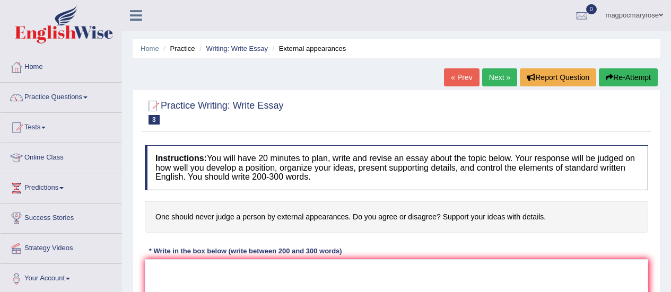  Describe the element at coordinates (396, 168) in the screenshot. I see `h4: You will have 20 minutes to plan, write and revise an essay about the topic below. Your response ...` at that location.